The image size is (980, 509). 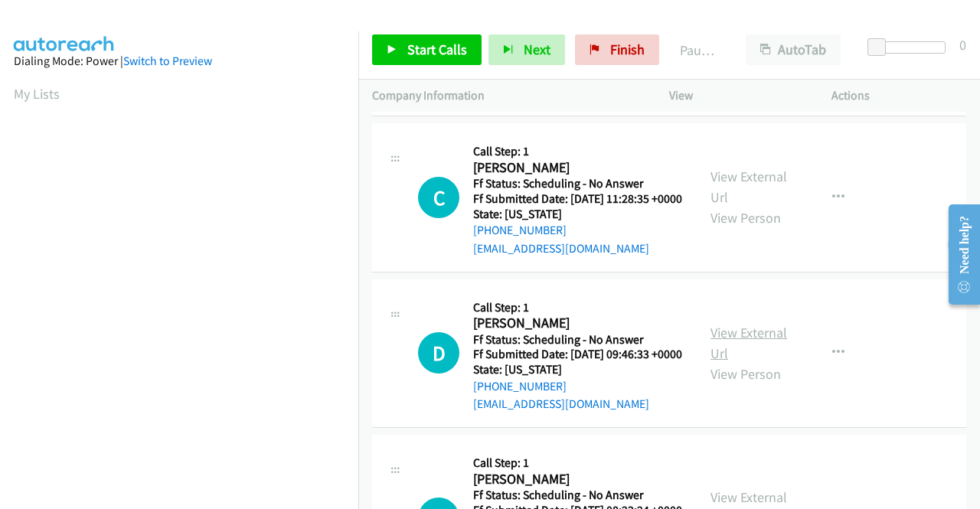 I want to click on div: 0, so click(x=962, y=44).